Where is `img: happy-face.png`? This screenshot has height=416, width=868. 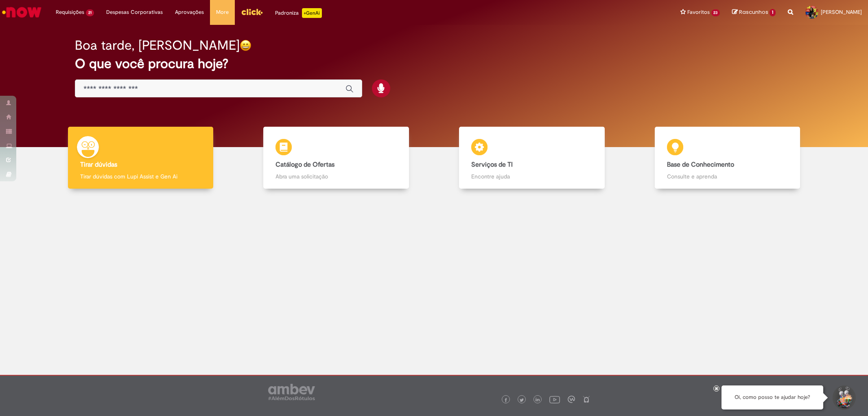
img: happy-face.png is located at coordinates (246, 45).